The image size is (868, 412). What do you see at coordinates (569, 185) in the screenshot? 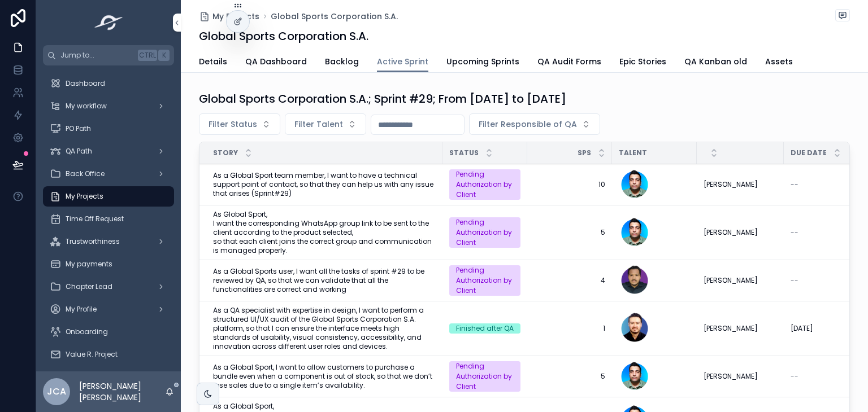
I see `a: 10` at bounding box center [569, 185].